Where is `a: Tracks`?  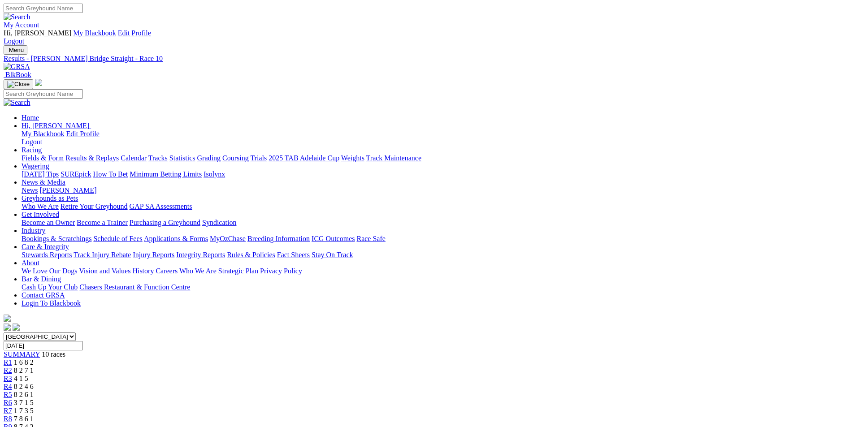
a: Tracks is located at coordinates (158, 158).